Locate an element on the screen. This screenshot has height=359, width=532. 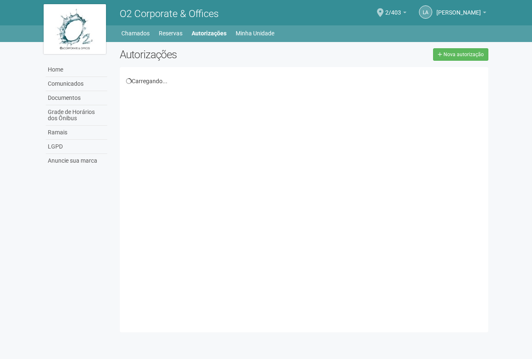
a: Nova autorização is located at coordinates (461, 54).